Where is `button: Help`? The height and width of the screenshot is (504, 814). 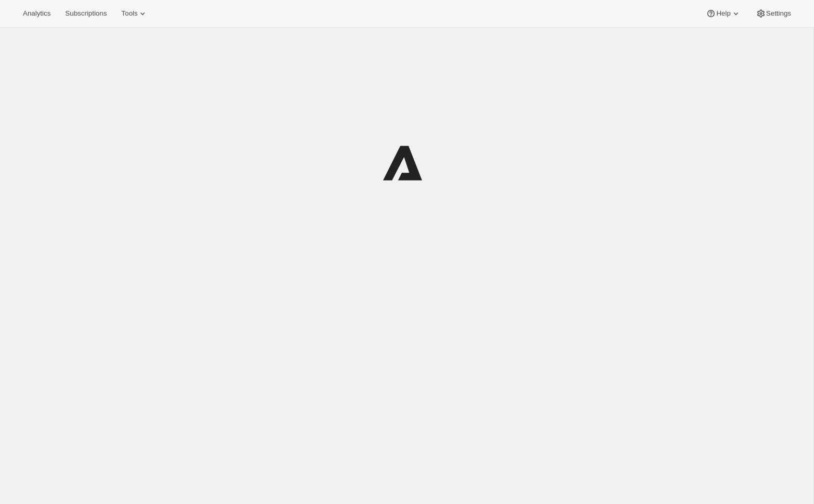 button: Help is located at coordinates (723, 13).